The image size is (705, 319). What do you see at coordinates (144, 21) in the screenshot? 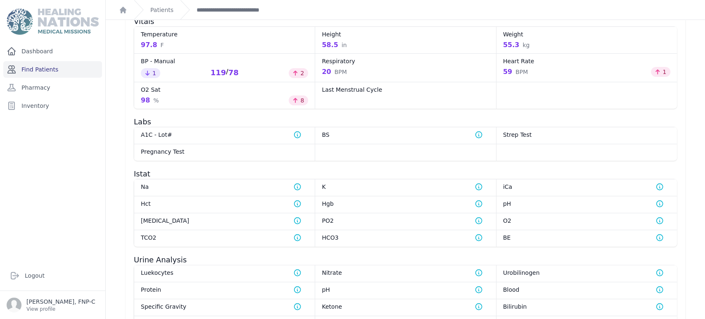
I see `span: Vitals` at bounding box center [144, 21].